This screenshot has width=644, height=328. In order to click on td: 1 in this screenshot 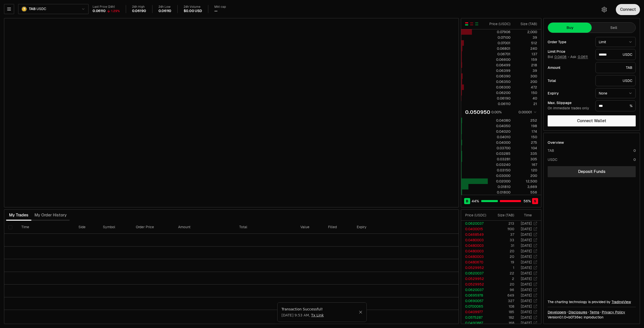, I will do `click(502, 268)`.